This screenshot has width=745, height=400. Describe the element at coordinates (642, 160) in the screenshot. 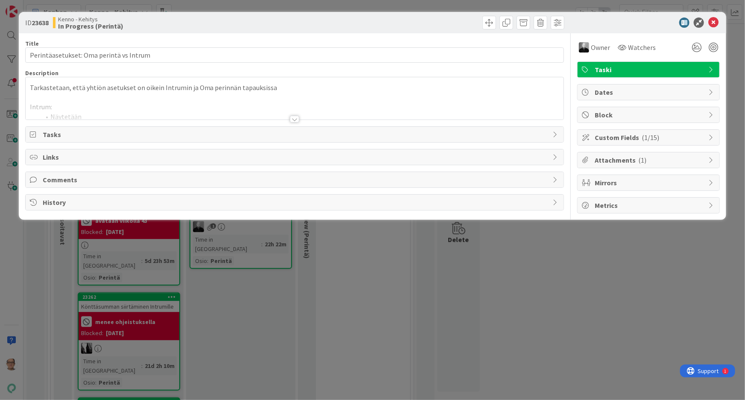

I see `span: ( 1 )` at that location.